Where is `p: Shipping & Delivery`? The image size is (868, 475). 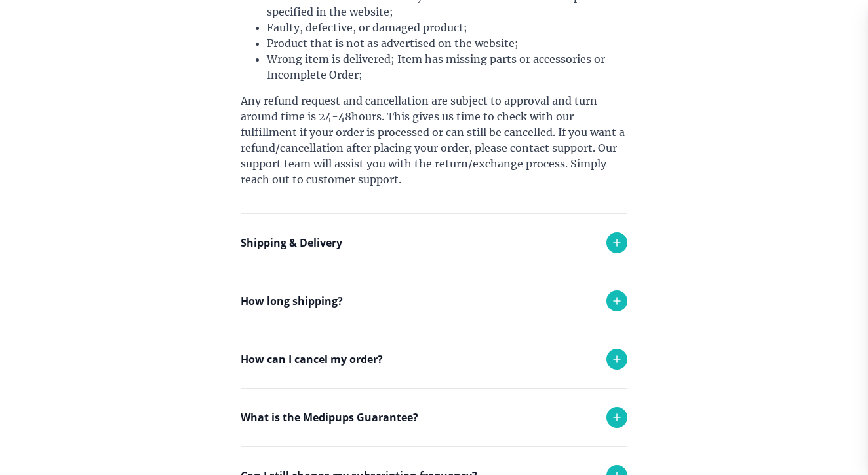
p: Shipping & Delivery is located at coordinates (291, 243).